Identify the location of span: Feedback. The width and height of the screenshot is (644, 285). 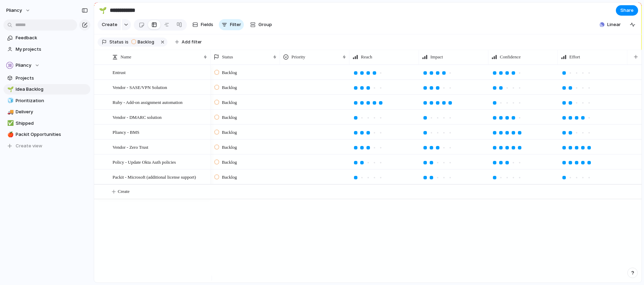
(52, 38).